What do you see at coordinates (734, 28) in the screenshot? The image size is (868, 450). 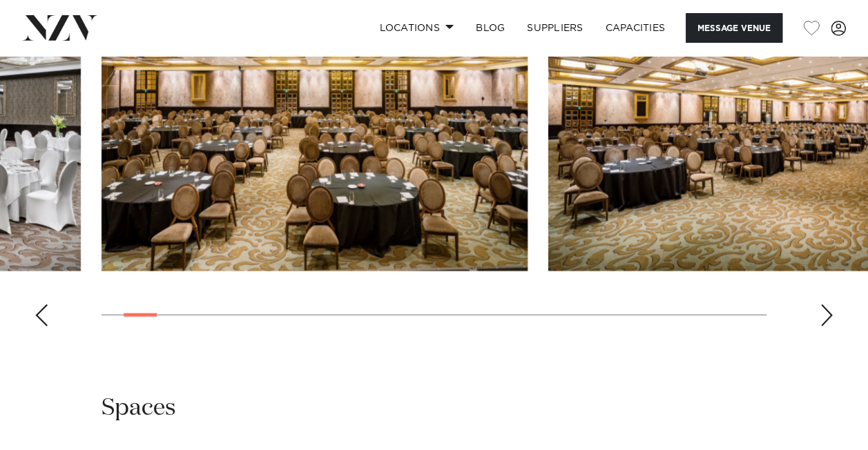 I see `button: Message Venue` at bounding box center [734, 28].